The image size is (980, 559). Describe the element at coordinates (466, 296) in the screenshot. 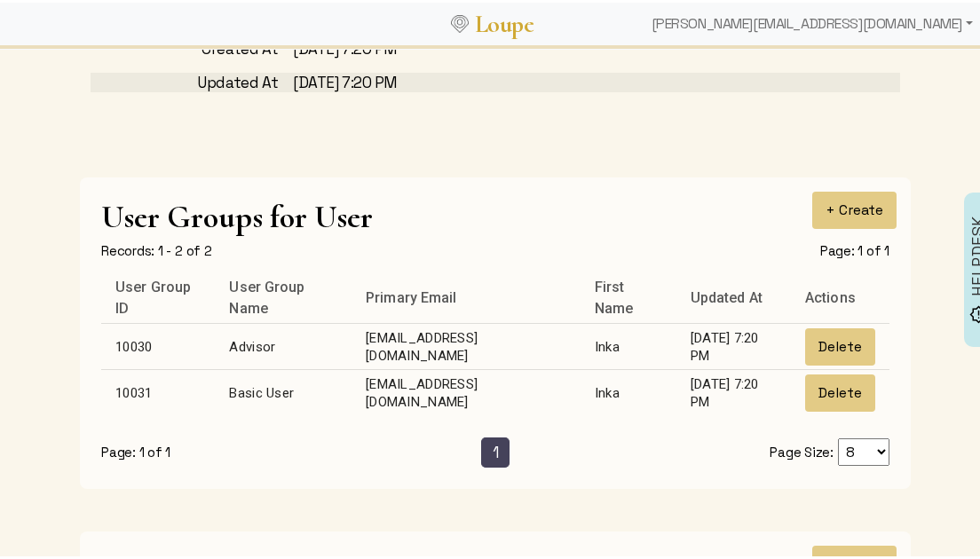

I see `th: Primary Email` at that location.